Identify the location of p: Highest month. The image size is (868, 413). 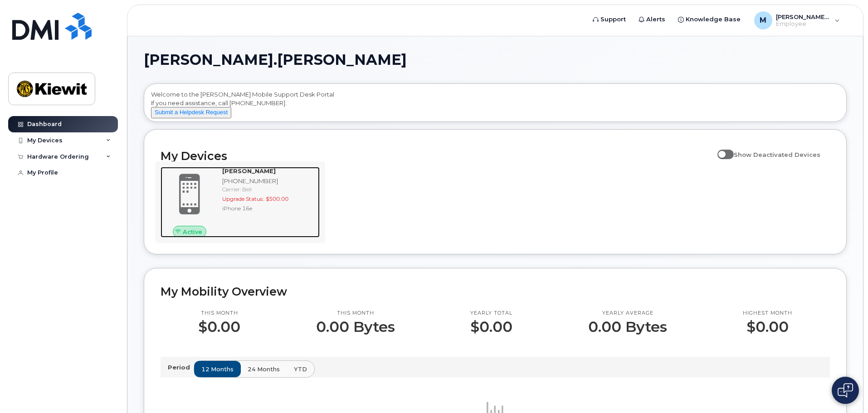
(767, 313).